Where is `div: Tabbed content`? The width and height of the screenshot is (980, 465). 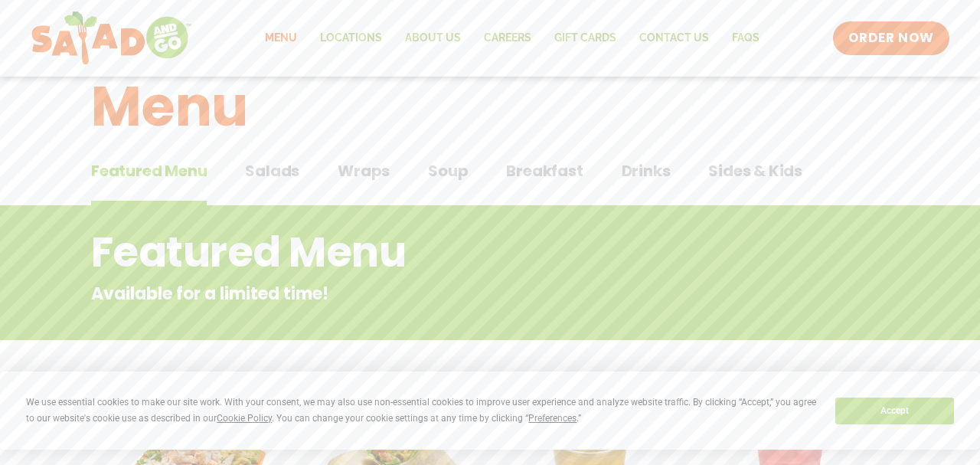 div: Tabbed content is located at coordinates (490, 180).